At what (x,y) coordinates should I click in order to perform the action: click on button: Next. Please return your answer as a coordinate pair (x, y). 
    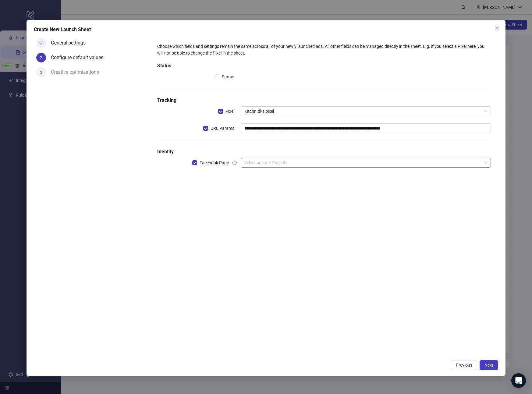
    Looking at the image, I should click on (489, 365).